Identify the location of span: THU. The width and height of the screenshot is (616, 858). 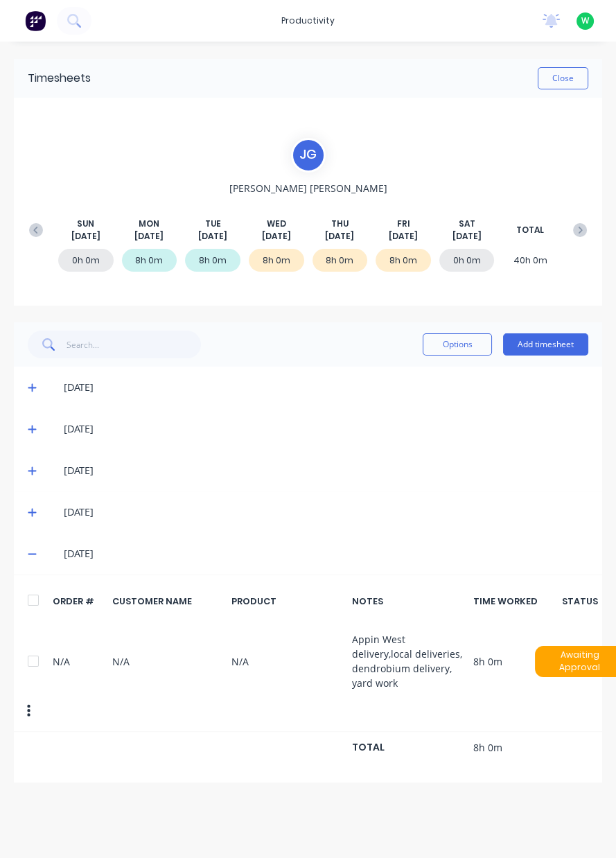
(339, 224).